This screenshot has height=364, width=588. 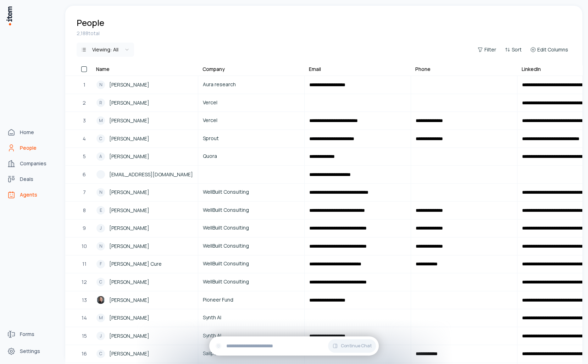 What do you see at coordinates (531, 69) in the screenshot?
I see `div: LinkedIn` at bounding box center [531, 69].